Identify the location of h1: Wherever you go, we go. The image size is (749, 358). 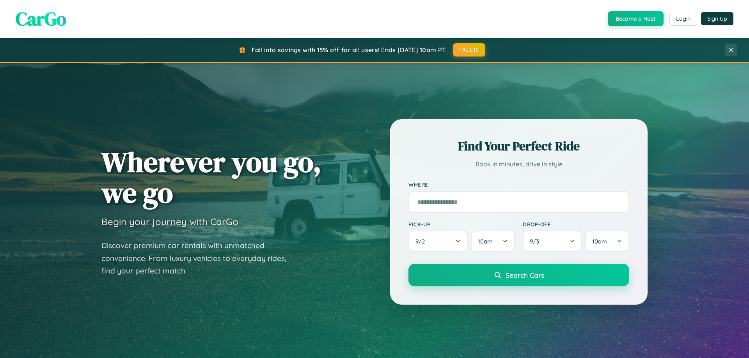
(211, 177).